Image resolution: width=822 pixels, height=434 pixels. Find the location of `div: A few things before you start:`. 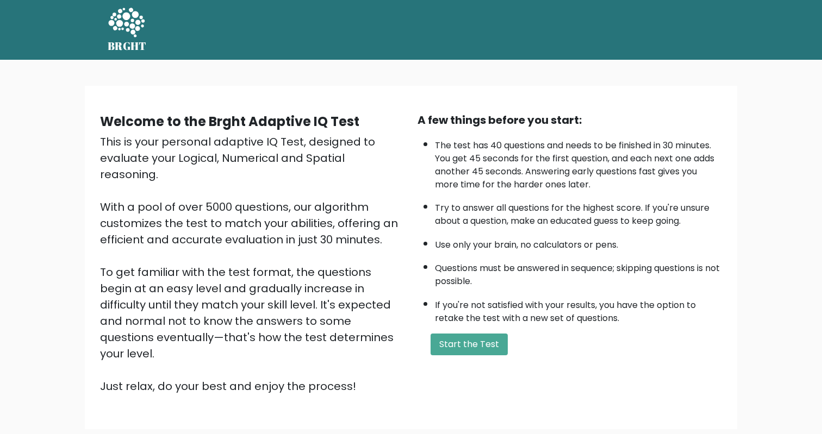

div: A few things before you start: is located at coordinates (570, 120).